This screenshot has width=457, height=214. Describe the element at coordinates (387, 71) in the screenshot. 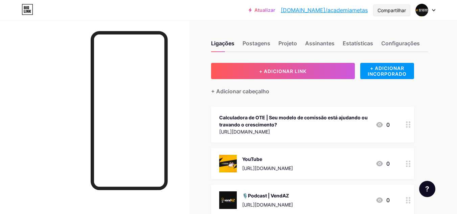

I see `font: + ADICIONAR INCORPORADO` at that location.